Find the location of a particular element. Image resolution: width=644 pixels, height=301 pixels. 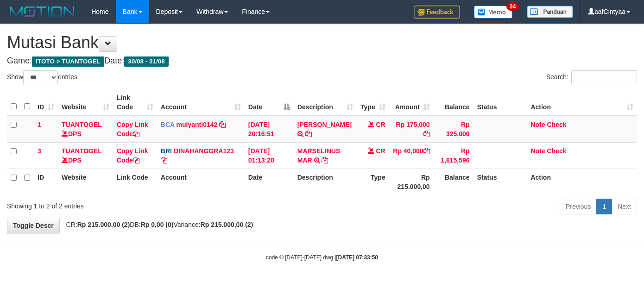

th: ID: activate to sort column ascending is located at coordinates (46, 102).